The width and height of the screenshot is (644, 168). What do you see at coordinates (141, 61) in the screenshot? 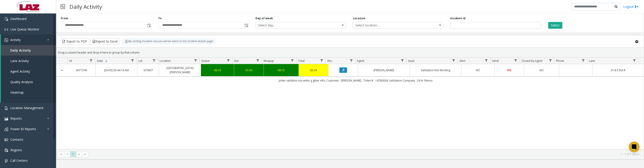
I see `span: Lot` at bounding box center [141, 61].